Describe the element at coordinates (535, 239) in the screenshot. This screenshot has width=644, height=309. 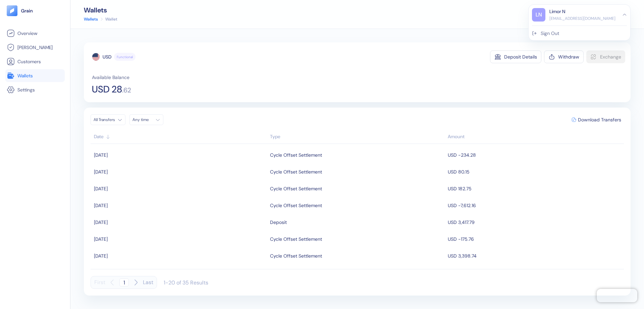
I see `td: USD -175.76` at that location.